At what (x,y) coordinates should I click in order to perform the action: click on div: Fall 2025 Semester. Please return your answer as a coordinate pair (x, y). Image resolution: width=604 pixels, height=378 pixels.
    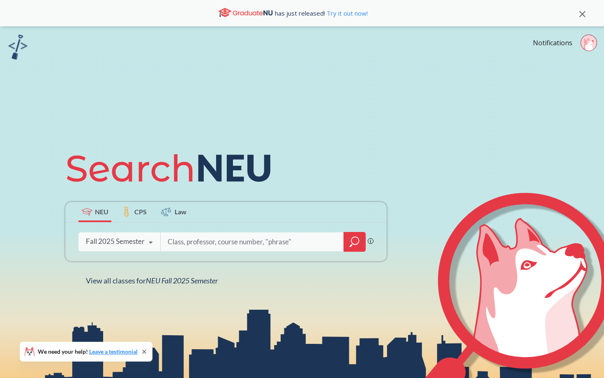
    Looking at the image, I should click on (115, 241).